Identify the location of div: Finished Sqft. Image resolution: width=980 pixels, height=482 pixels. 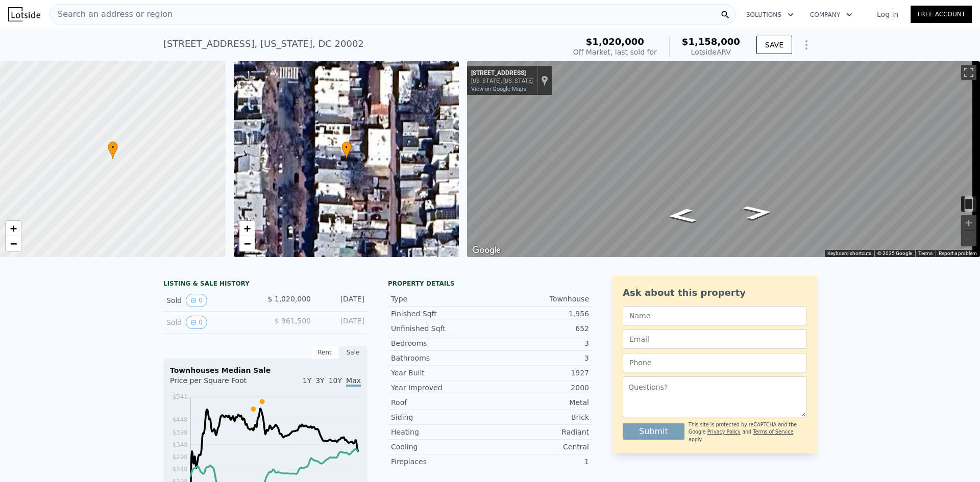
(441, 314).